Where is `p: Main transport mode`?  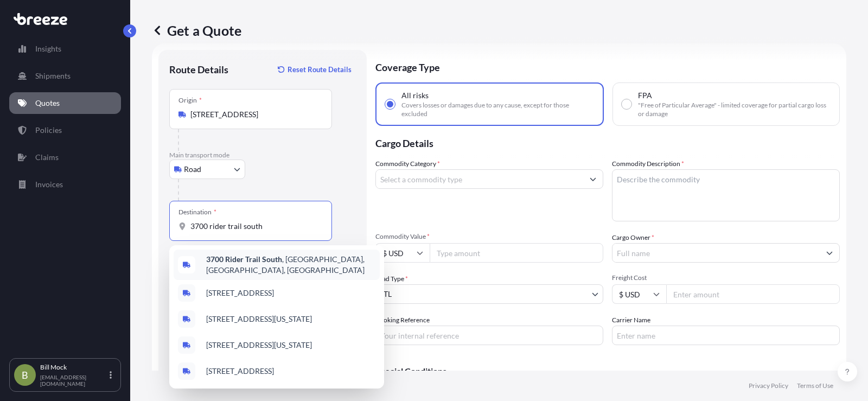 p: Main transport mode is located at coordinates (263, 155).